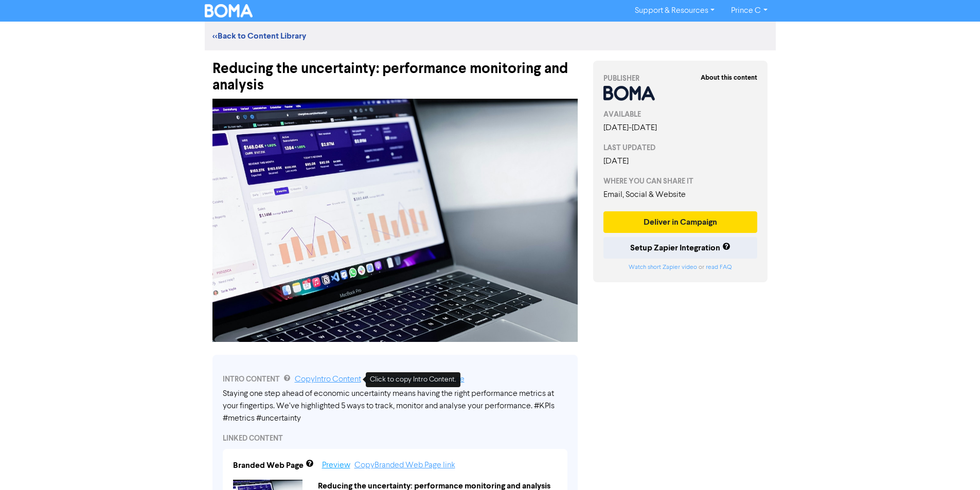  I want to click on div: LAST UPDATED, so click(681, 147).